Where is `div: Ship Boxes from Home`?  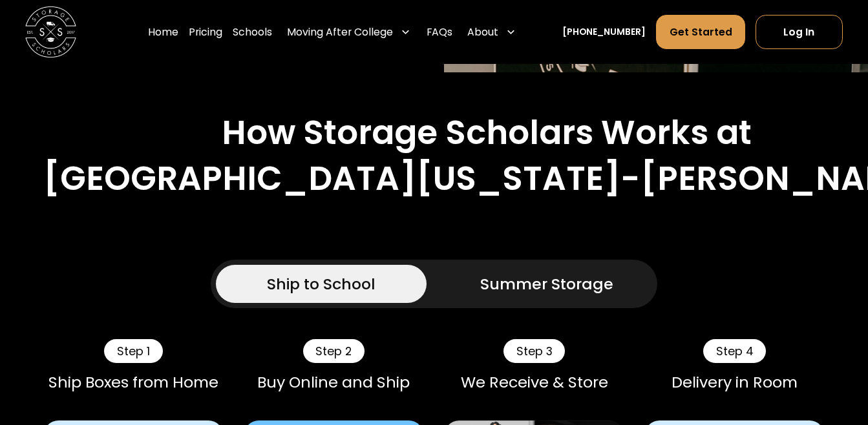 div: Ship Boxes from Home is located at coordinates (133, 382).